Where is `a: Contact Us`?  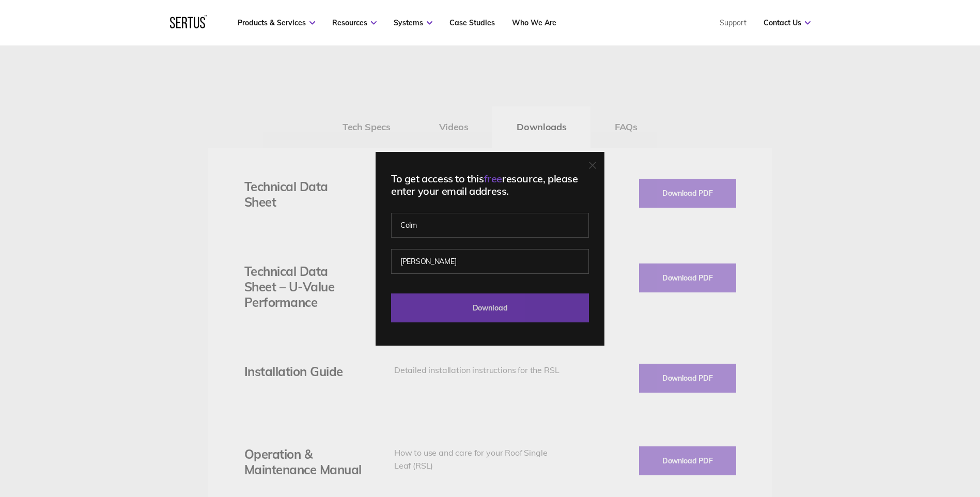 a: Contact Us is located at coordinates (786, 23).